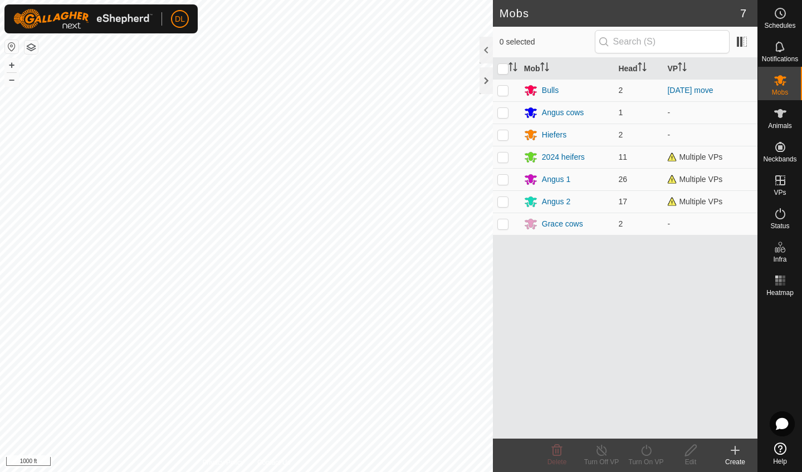 Image resolution: width=802 pixels, height=472 pixels. What do you see at coordinates (547, 42) in the screenshot?
I see `span: 0 selected` at bounding box center [547, 42].